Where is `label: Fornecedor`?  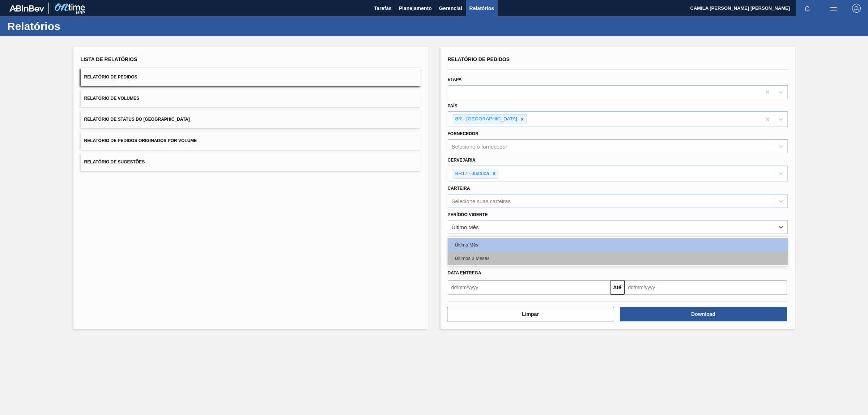 label: Fornecedor is located at coordinates (463, 134).